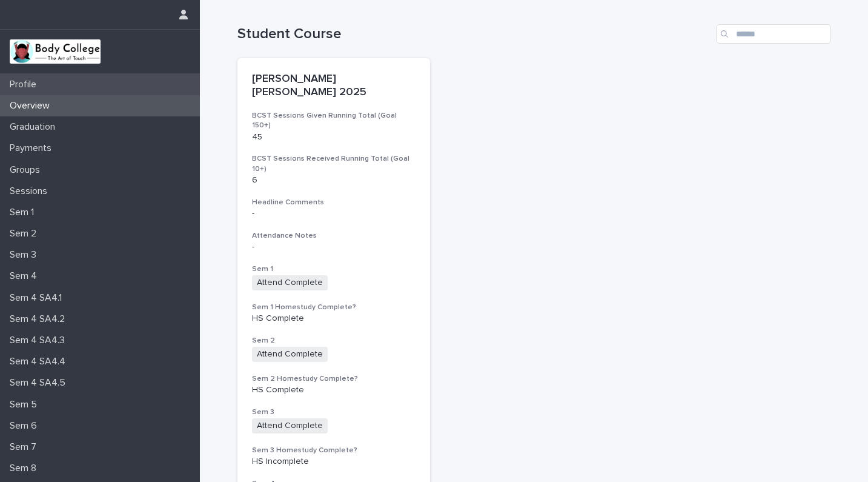 Image resolution: width=868 pixels, height=482 pixels. What do you see at coordinates (26, 447) in the screenshot?
I see `p: Sem 7` at bounding box center [26, 447].